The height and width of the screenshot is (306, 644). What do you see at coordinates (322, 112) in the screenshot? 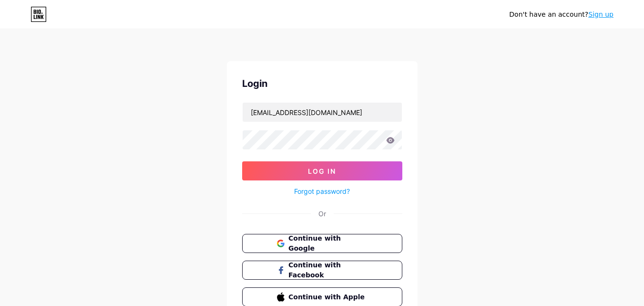
I see `input: Username` at bounding box center [322, 112].